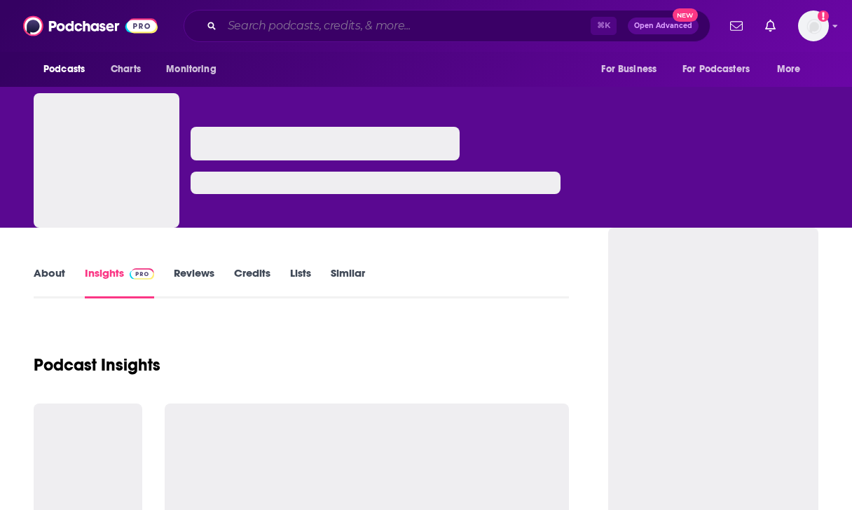  What do you see at coordinates (125, 69) in the screenshot?
I see `a: Charts` at bounding box center [125, 69].